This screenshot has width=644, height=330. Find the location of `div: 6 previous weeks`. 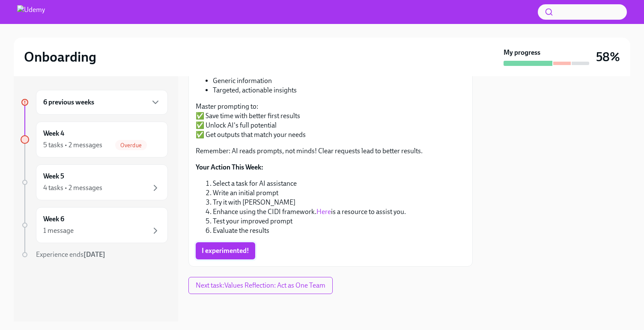

div: 6 previous weeks is located at coordinates (102, 103).